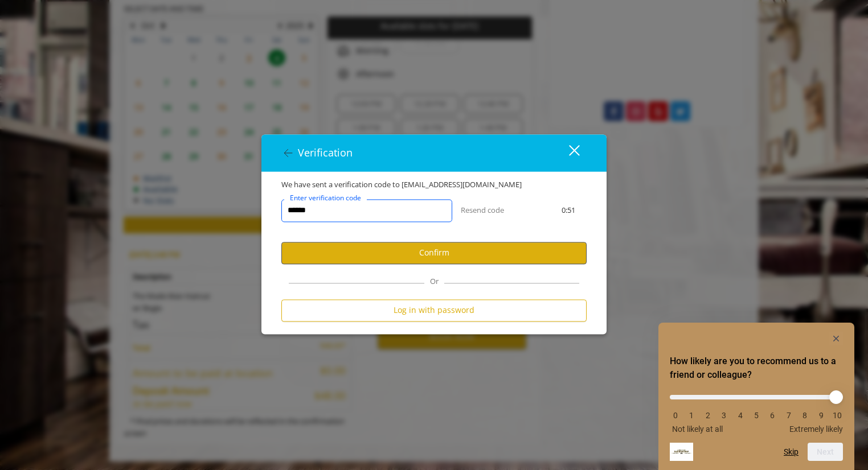 The width and height of the screenshot is (868, 470). What do you see at coordinates (567, 152) in the screenshot?
I see `button: close dialog` at bounding box center [567, 152].